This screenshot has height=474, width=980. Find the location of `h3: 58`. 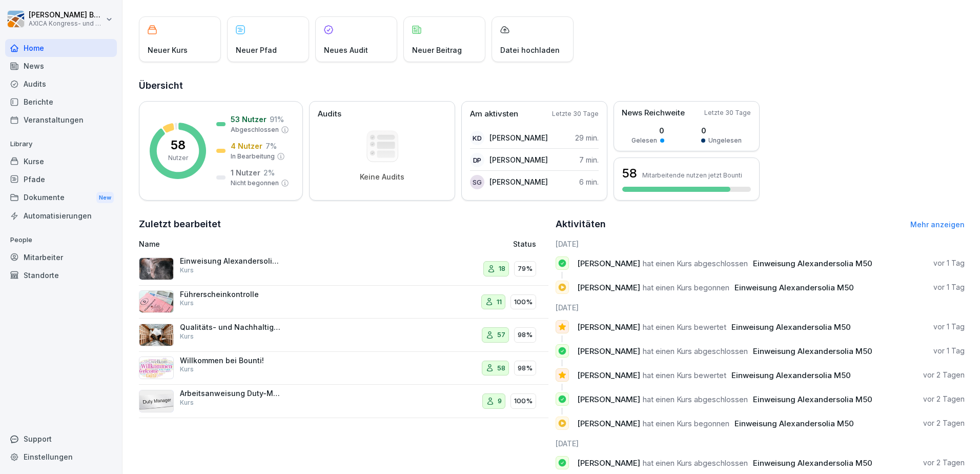

h3: 58 is located at coordinates (630, 174).